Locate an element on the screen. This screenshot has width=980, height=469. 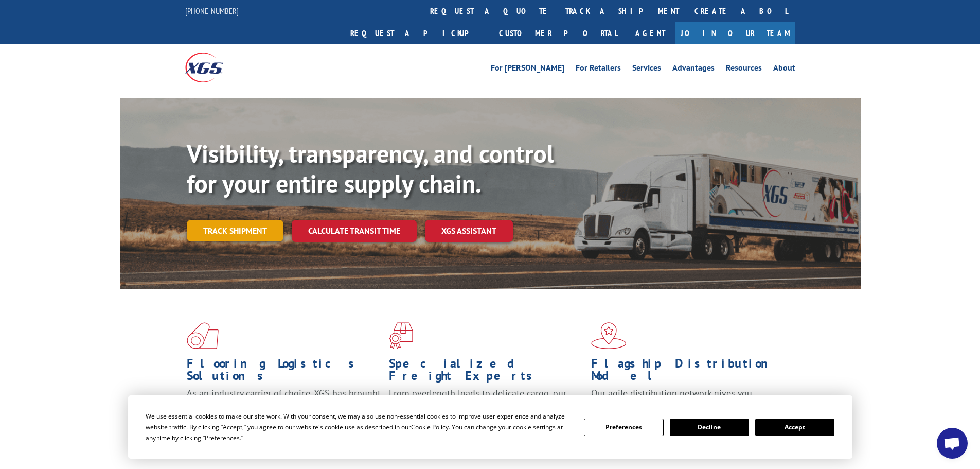
div: Open chat is located at coordinates (953, 443).